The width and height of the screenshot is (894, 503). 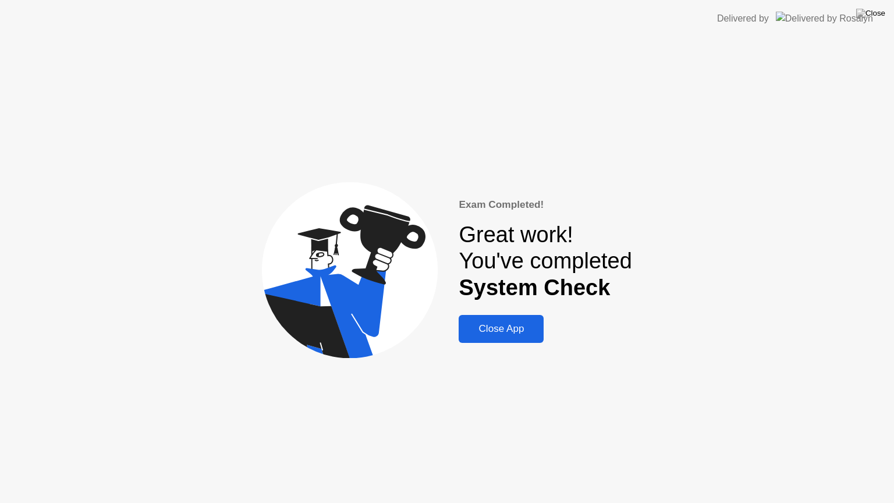 I want to click on div: Delivered by, so click(x=743, y=19).